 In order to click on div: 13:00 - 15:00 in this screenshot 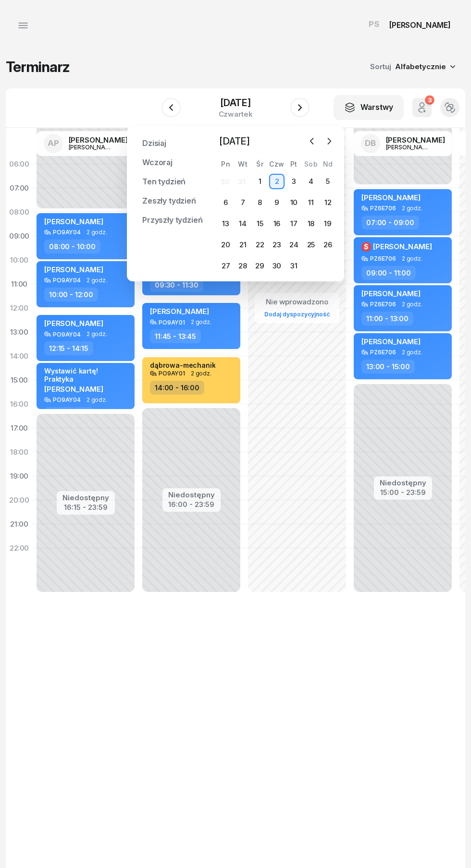, I will do `click(387, 366)`.